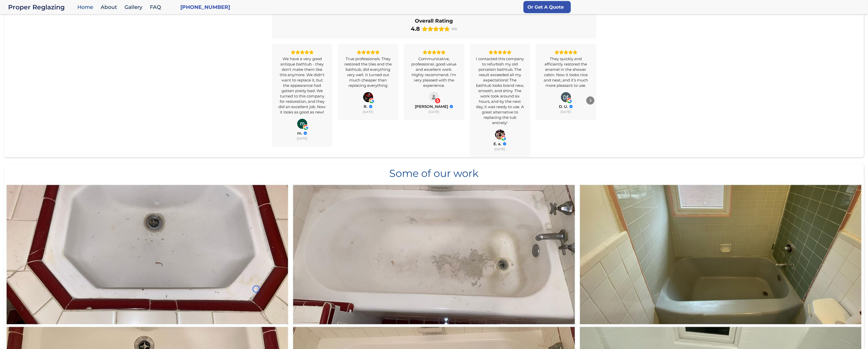  I want to click on div: We have a very good antique bathtub - they don't make them like this anymore. We didn't want to r..., so click(302, 85).